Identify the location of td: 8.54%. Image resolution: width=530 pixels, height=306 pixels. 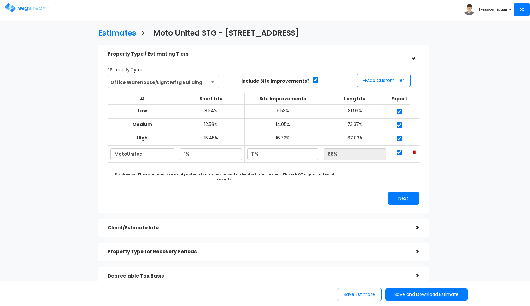
(211, 112).